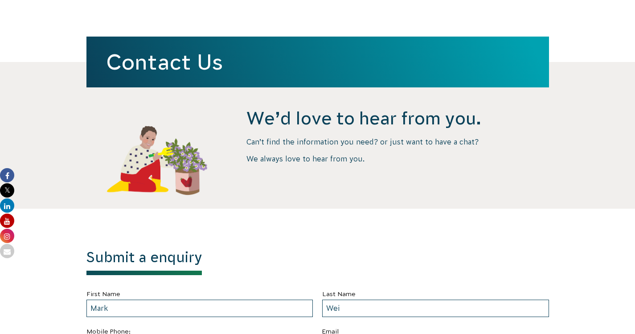 Image resolution: width=635 pixels, height=334 pixels. Describe the element at coordinates (200, 294) in the screenshot. I see `label: First Name` at that location.